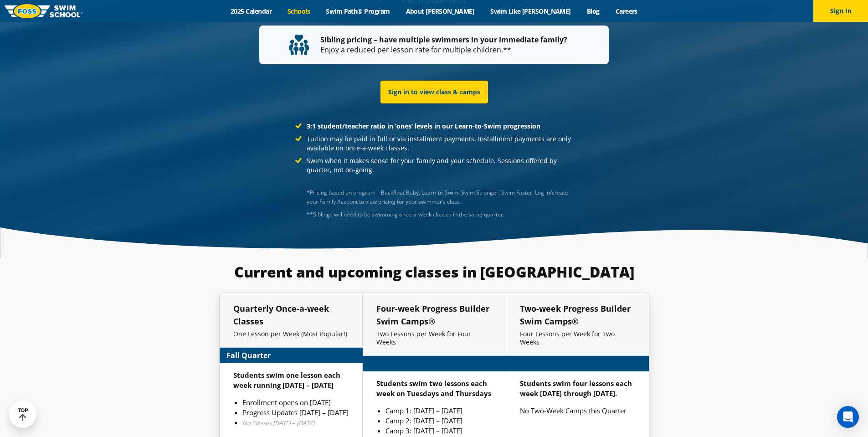 This screenshot has width=868, height=437. What do you see at coordinates (440, 215) in the screenshot?
I see `div: **Siblings will need to be swimming once-a-week classes in the same quarter.` at bounding box center [440, 215].